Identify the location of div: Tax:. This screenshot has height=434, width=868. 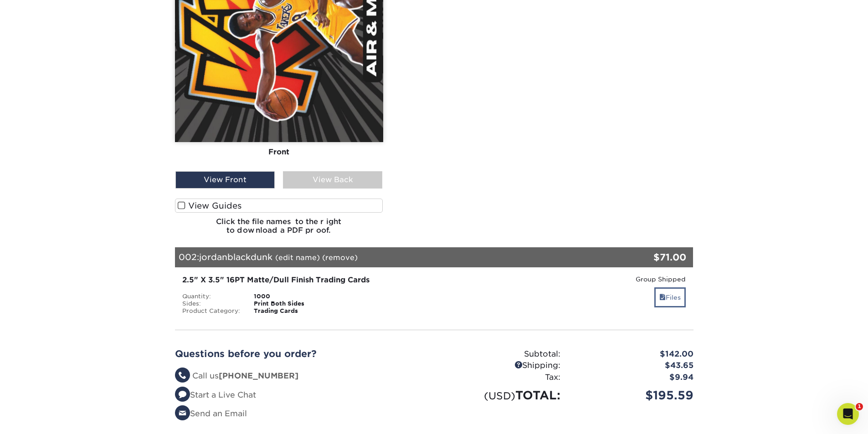
(501, 378).